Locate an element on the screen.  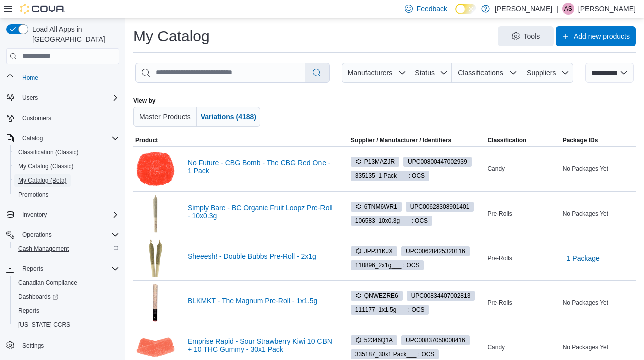
button: Manufacturers is located at coordinates (376, 73).